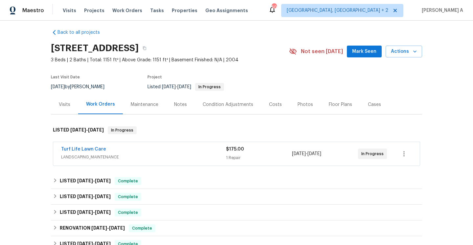 The image size is (473, 245). Describe the element at coordinates (235, 149) in the screenshot. I see `span: $175.00` at that location.